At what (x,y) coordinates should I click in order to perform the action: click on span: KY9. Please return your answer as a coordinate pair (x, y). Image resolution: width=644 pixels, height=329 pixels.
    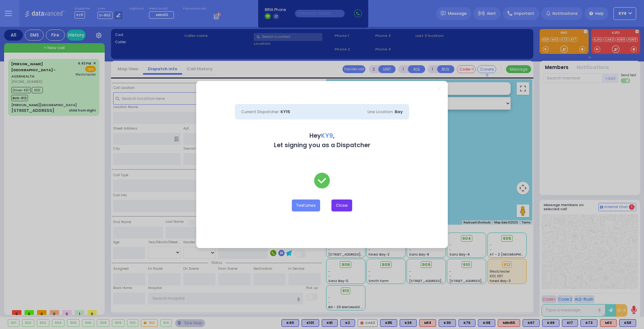
    Looking at the image, I should click on (327, 136).